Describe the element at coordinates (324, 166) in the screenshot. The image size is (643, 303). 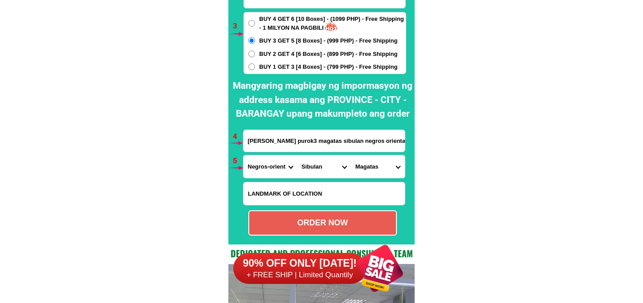
I see `select: Select district` at that location.